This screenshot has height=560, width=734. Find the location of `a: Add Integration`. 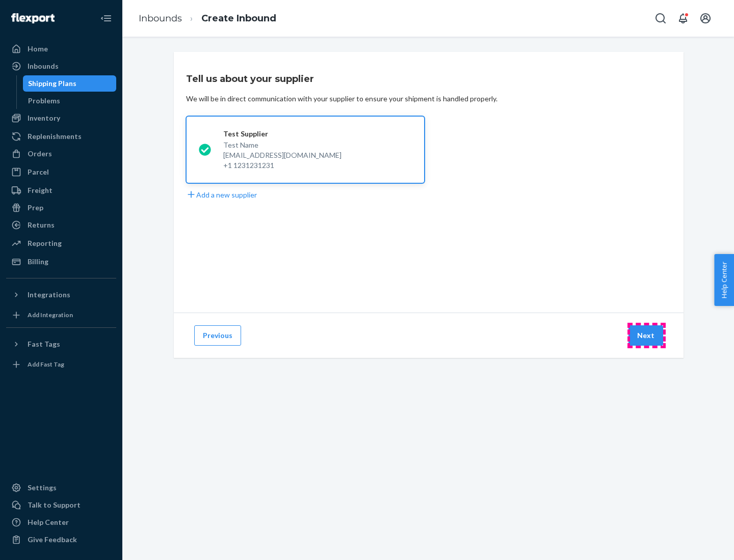

a: Add Integration is located at coordinates (61, 315).